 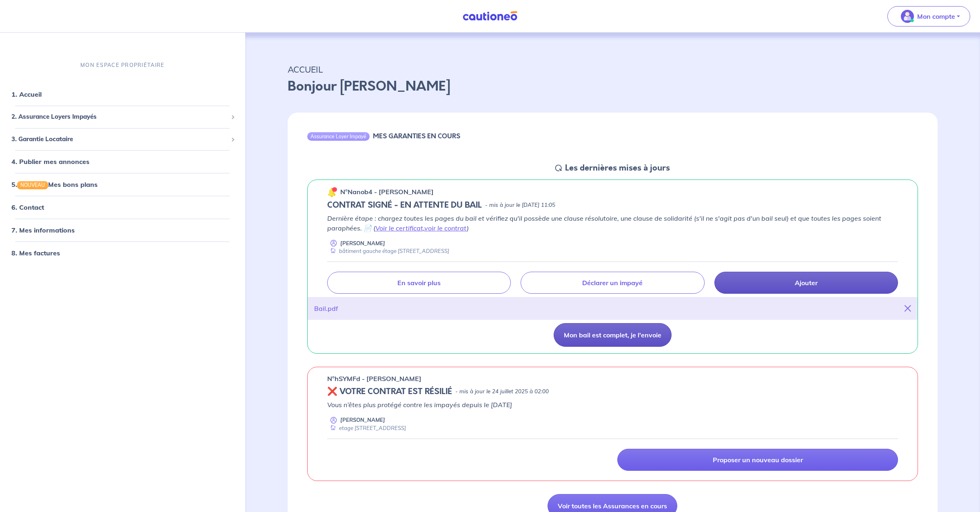 What do you see at coordinates (122, 253) in the screenshot?
I see `div: 8. Mes factures` at bounding box center [122, 253].